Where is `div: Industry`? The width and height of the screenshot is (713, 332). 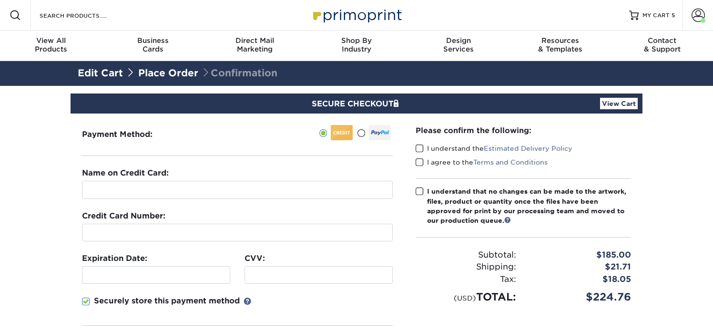 div: Industry is located at coordinates (357, 45).